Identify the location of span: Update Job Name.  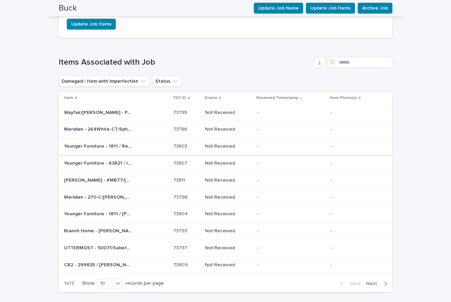
(278, 8).